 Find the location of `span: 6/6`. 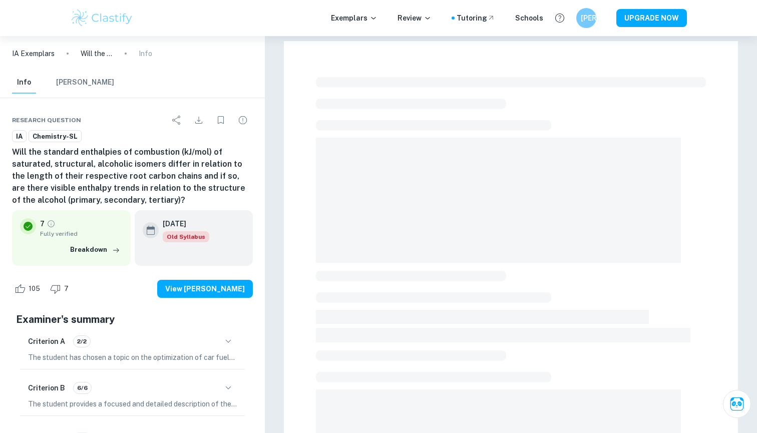

span: 6/6 is located at coordinates (82, 388).